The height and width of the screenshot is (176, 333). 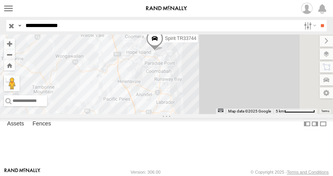 What do you see at coordinates (289, 172) in the screenshot?
I see `div: © Copyright 2025 -` at bounding box center [289, 172].